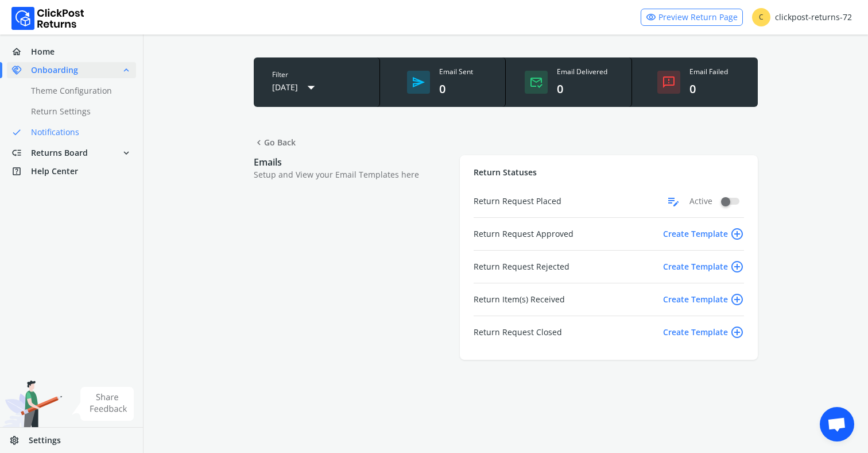 This screenshot has height=453, width=868. Describe the element at coordinates (709, 72) in the screenshot. I see `div: Email Failed` at that location.